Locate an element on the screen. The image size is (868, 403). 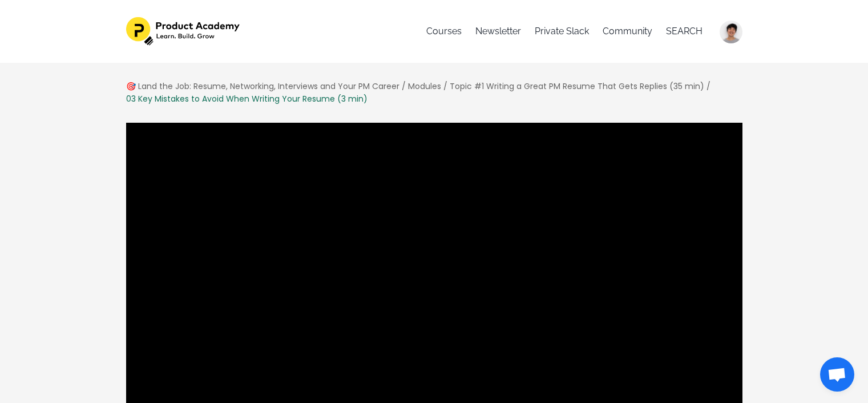
a: Community is located at coordinates (627, 32).